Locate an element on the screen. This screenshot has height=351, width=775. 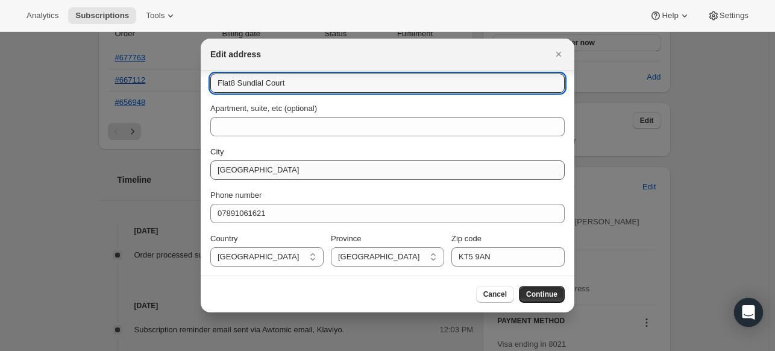
span: City is located at coordinates (217, 151).